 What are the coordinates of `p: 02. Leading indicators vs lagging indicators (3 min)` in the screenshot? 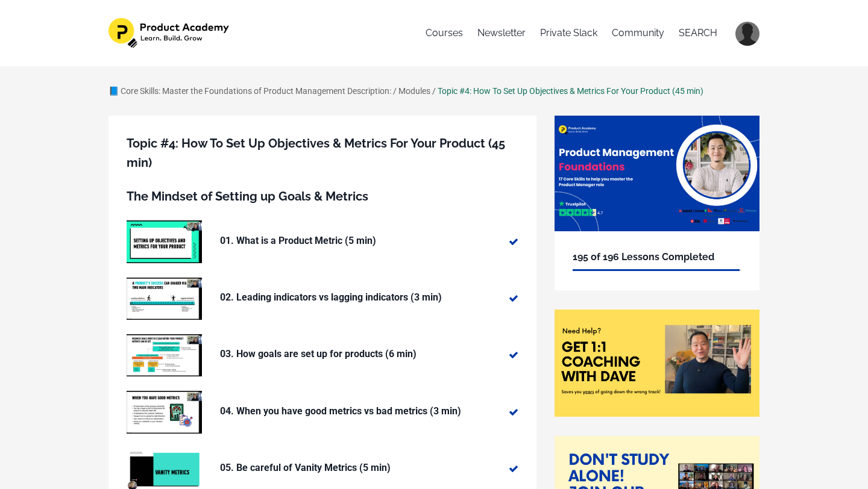 It's located at (340, 298).